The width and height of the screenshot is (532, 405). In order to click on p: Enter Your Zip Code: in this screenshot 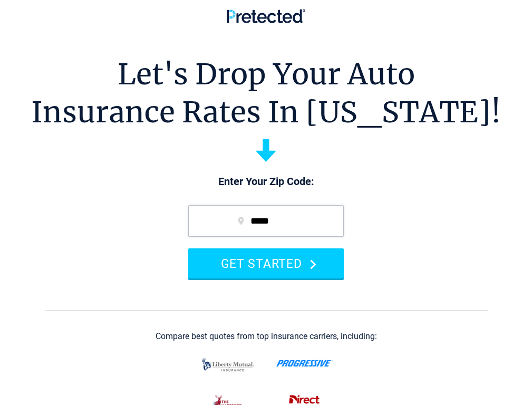, I will do `click(265, 182)`.